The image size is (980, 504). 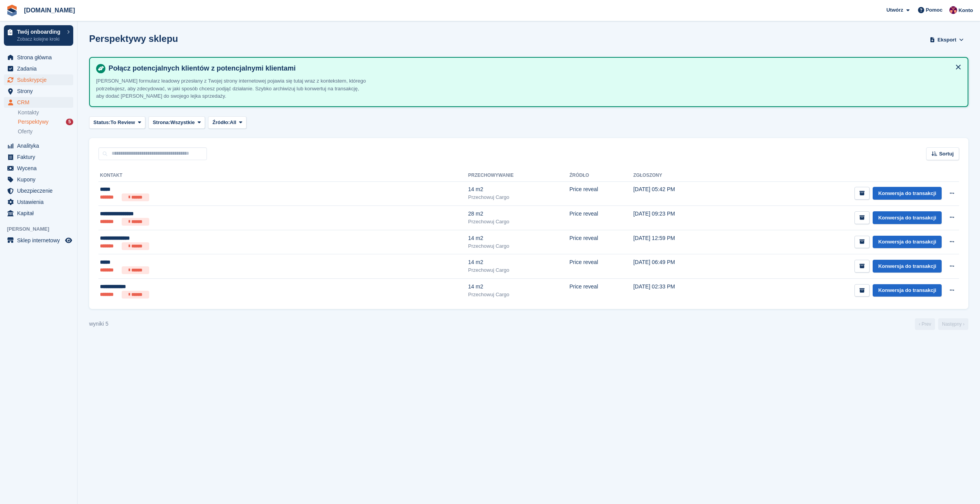 I want to click on th: Kontakt, so click(x=283, y=175).